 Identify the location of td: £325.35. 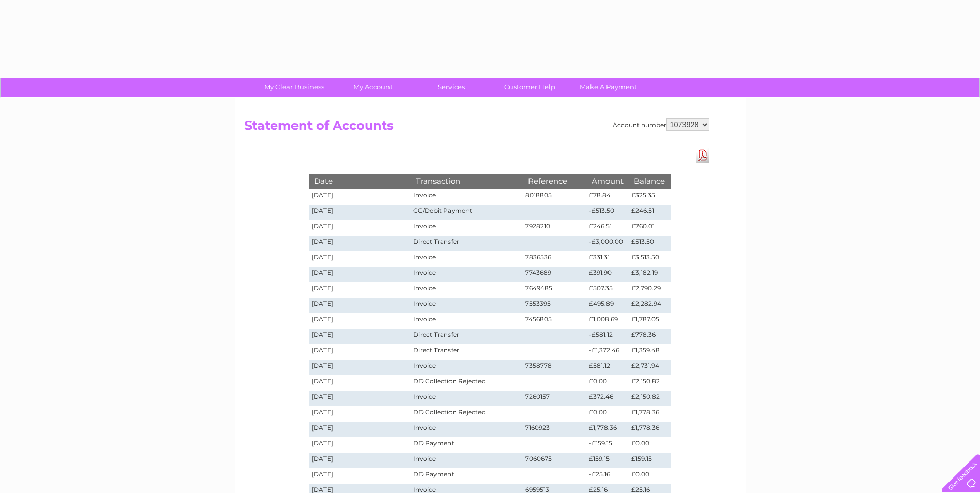
(650, 197).